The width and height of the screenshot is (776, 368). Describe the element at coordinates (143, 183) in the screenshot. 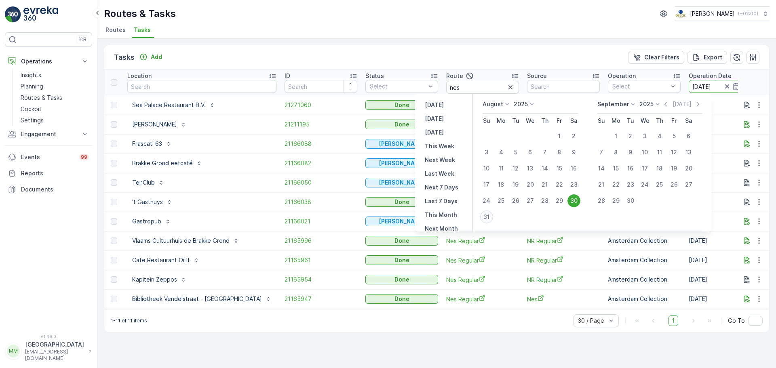

I see `p: TenClub` at that location.